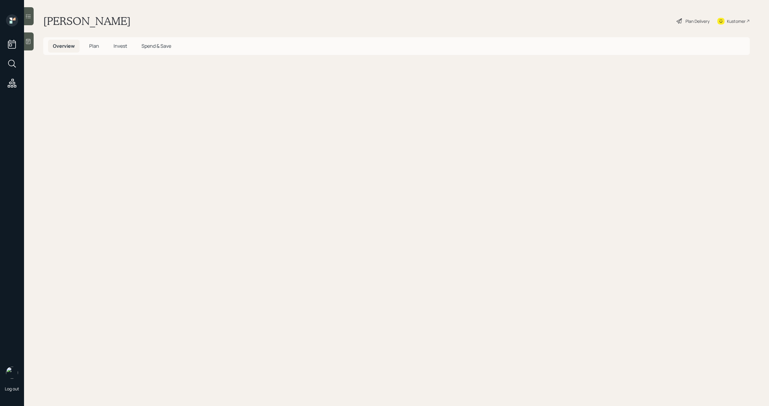  Describe the element at coordinates (156, 46) in the screenshot. I see `span: Spend & Save` at that location.